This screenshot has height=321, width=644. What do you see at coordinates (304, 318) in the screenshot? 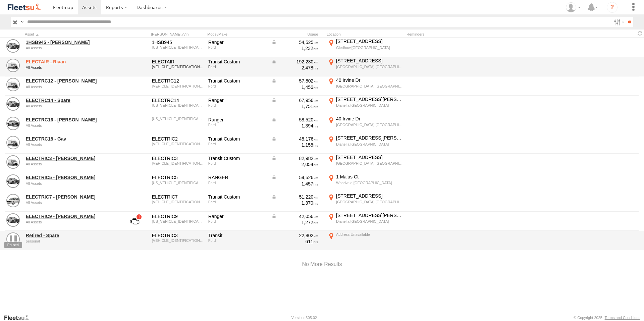
I see `div: Version: 305.02` at bounding box center [304, 318].